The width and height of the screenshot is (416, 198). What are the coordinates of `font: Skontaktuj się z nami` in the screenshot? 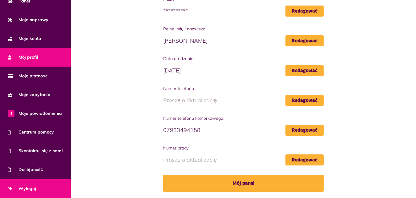 It's located at (41, 151).